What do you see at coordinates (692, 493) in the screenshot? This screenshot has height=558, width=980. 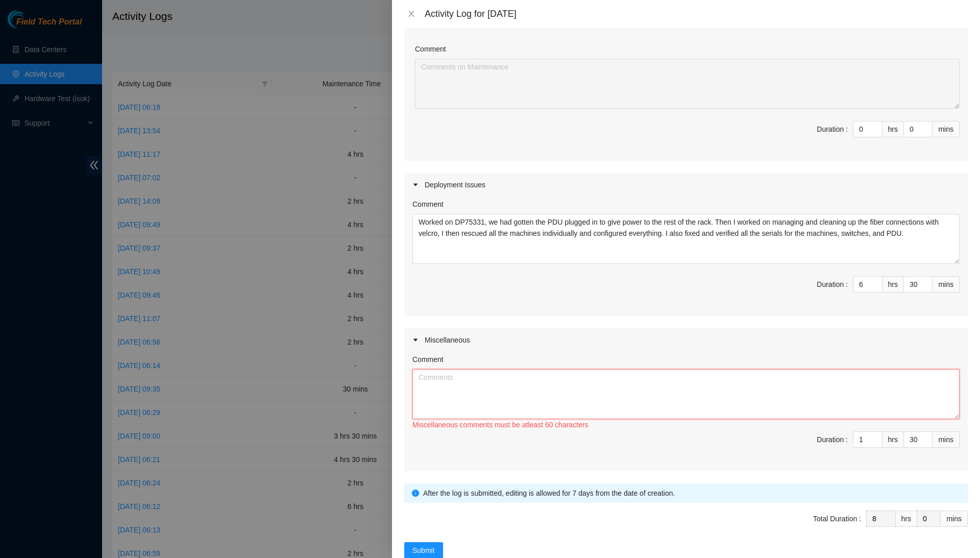 I see `div: After the log is submitted, editing is allowed for 7 days from the date of creation.` at bounding box center [692, 493].